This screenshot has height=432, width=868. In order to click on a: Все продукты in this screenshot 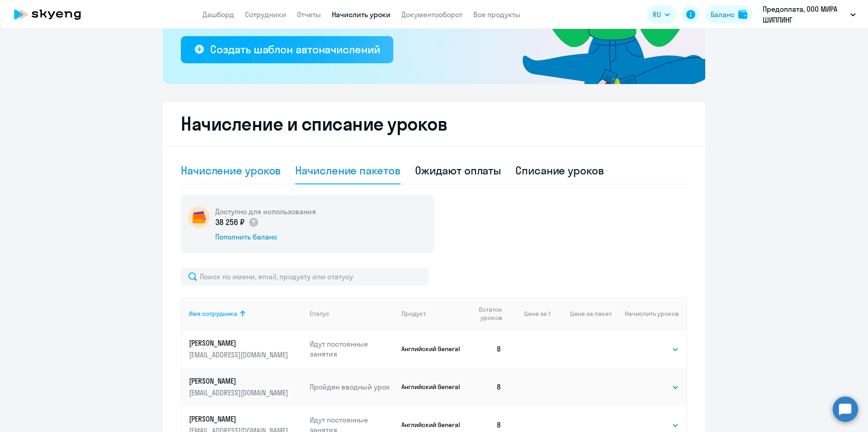, I will do `click(496, 14)`.